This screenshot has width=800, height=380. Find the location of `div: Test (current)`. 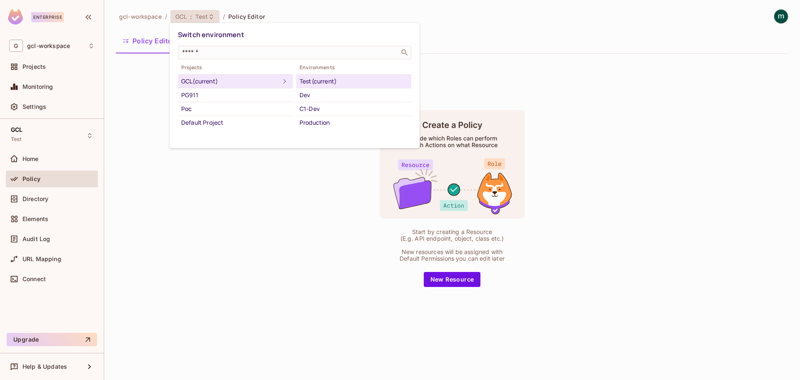

div: Test (current) is located at coordinates (354, 81).